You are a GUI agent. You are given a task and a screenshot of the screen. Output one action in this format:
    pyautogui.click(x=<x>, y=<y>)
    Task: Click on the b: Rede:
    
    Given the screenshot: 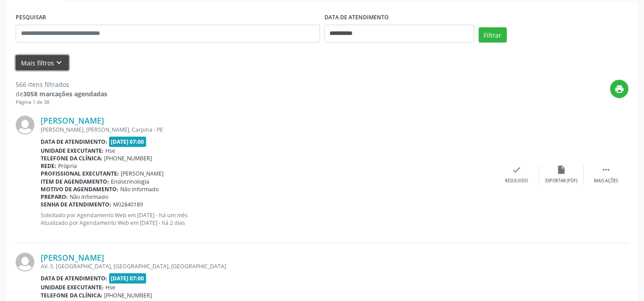 What is the action you would take?
    pyautogui.click(x=48, y=166)
    